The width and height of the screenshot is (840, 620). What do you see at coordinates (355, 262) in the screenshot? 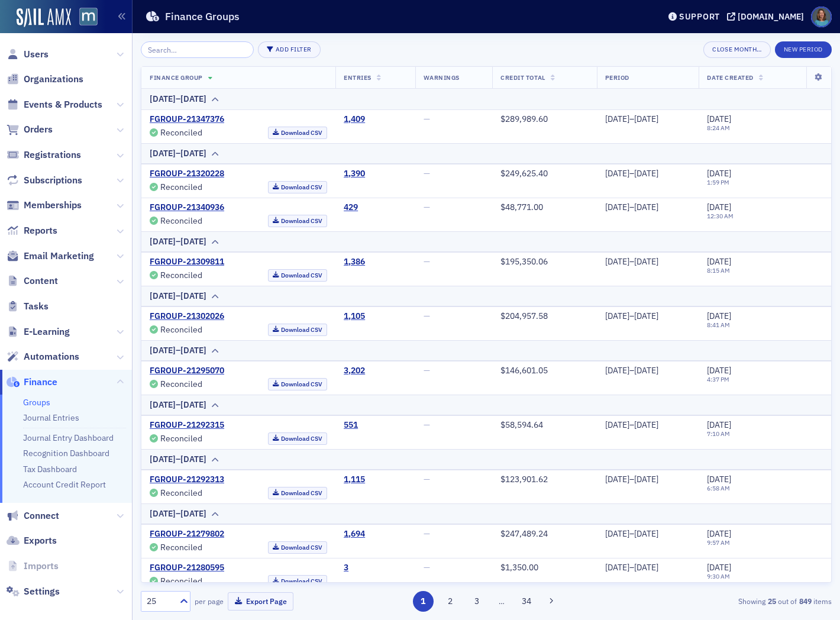
I see `a: 1,386` at bounding box center [355, 262].